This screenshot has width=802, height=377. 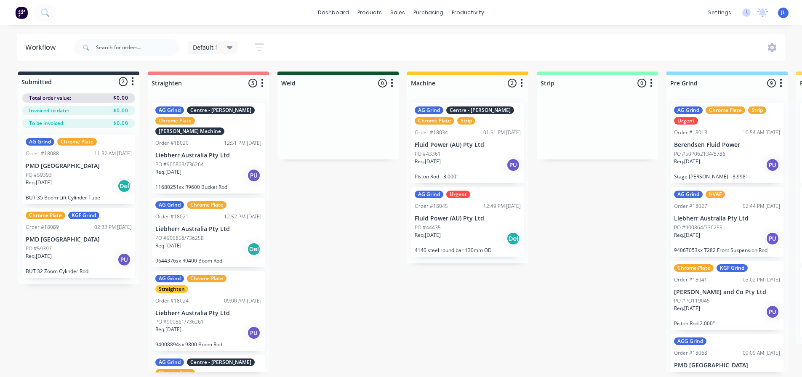 I want to click on p: PO #900864/736255, so click(x=698, y=228).